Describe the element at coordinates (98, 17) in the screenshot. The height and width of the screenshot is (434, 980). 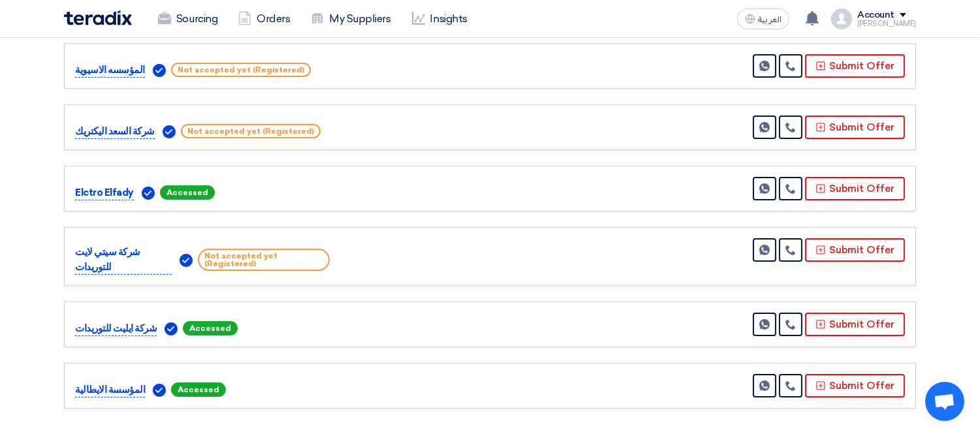
I see `img: Teradix logo` at that location.